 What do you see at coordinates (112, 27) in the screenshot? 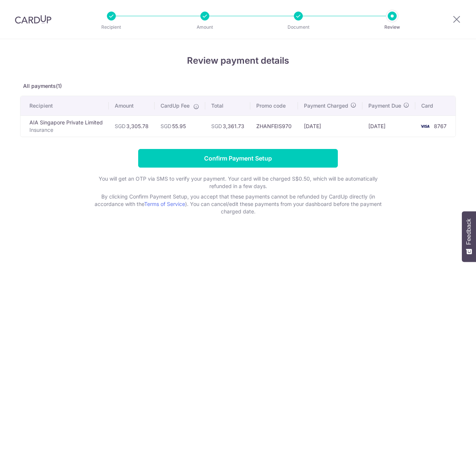
I see `p: Recipient` at bounding box center [112, 27].